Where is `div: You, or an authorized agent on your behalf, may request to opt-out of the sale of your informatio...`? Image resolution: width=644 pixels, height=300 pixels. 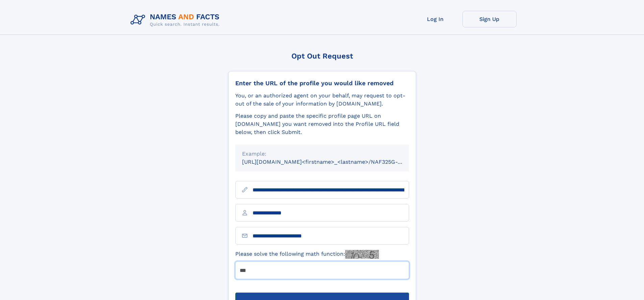 div: You, or an authorized agent on your behalf, may request to opt-out of the sale of your informatio... is located at coordinates (322, 100).